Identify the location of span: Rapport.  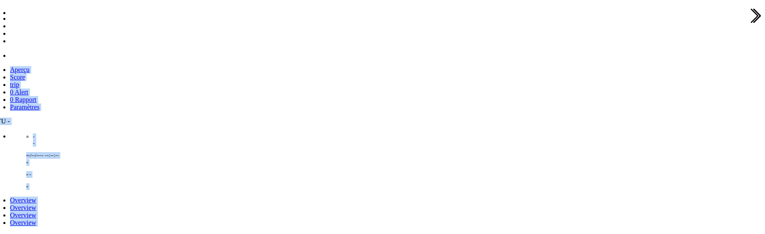
(26, 99).